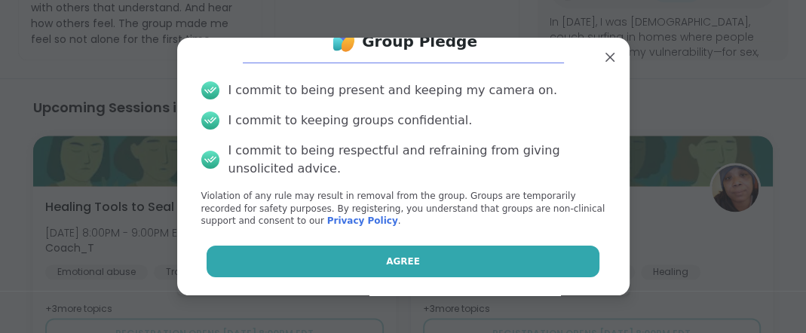 The height and width of the screenshot is (333, 806). Describe the element at coordinates (351, 121) in the screenshot. I see `div: I commit to keeping groups confidential.` at that location.